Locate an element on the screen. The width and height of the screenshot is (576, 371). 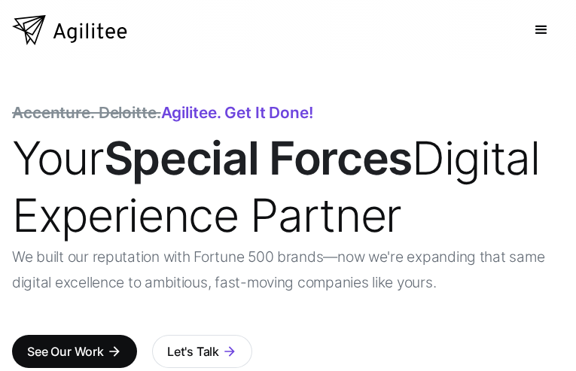
span: Accenture. Deloitte. is located at coordinates (87, 112).